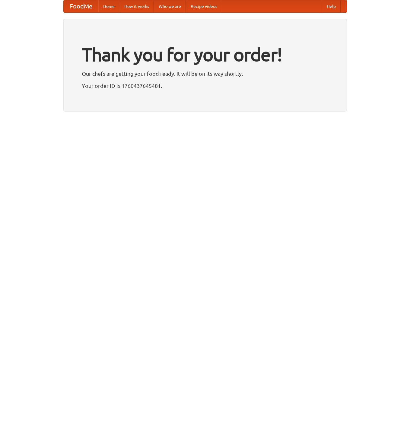 The height and width of the screenshot is (427, 410). What do you see at coordinates (170, 6) in the screenshot?
I see `a: Who we are` at bounding box center [170, 6].